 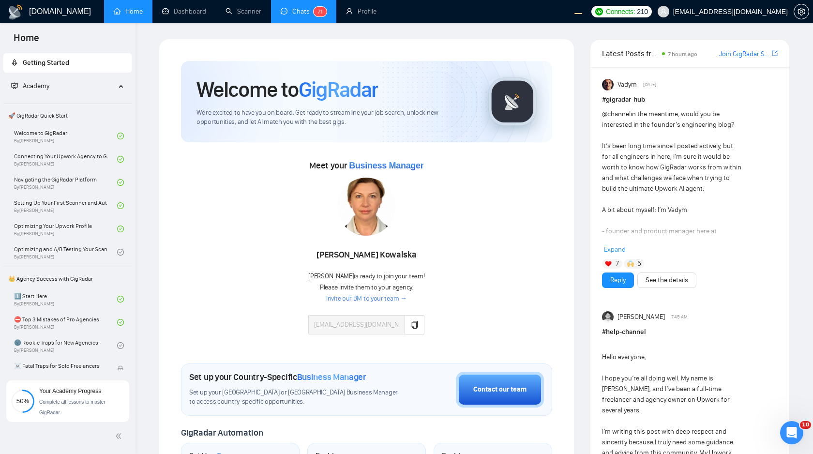 I want to click on span: rocket, so click(x=15, y=62).